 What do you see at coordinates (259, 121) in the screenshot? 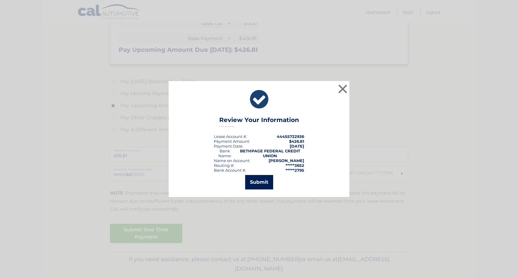
I see `h3: Review Your Information` at bounding box center [259, 121].